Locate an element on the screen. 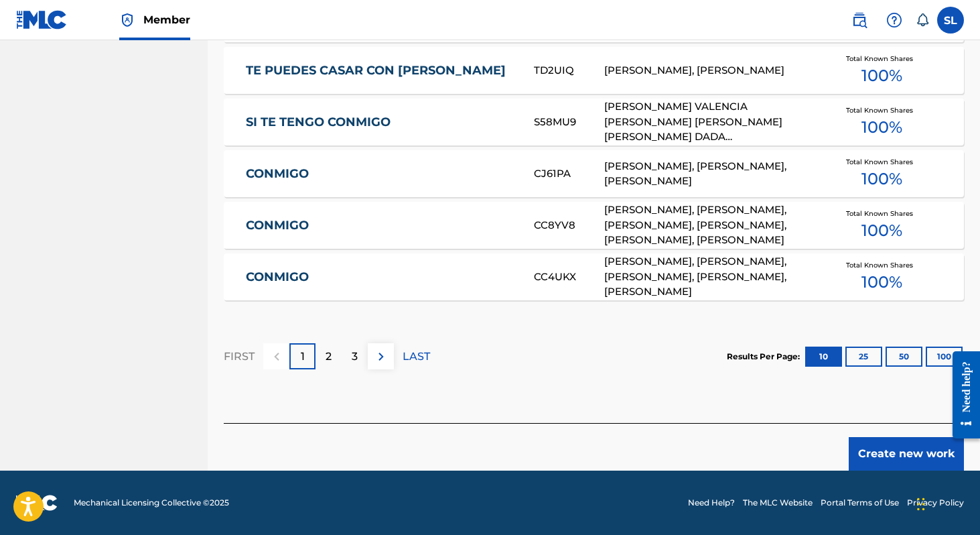  div: User Menu is located at coordinates (950, 20).